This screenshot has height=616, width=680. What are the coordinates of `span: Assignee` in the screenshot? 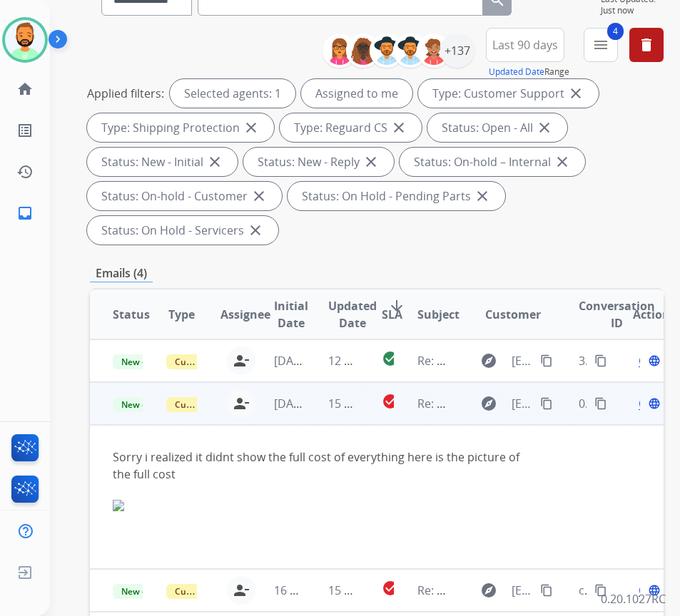 It's located at (246, 315).